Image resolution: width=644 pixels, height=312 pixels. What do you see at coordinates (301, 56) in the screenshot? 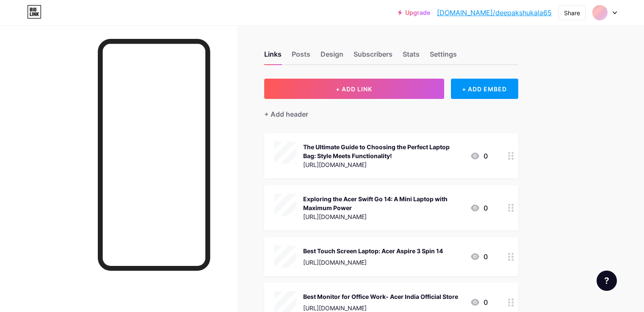
I see `div: Posts` at bounding box center [301, 56].